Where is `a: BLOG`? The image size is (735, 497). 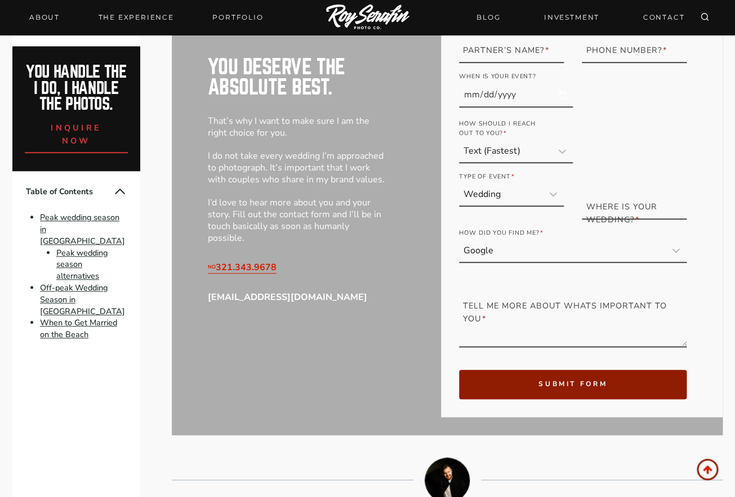 a: BLOG is located at coordinates (488, 17).